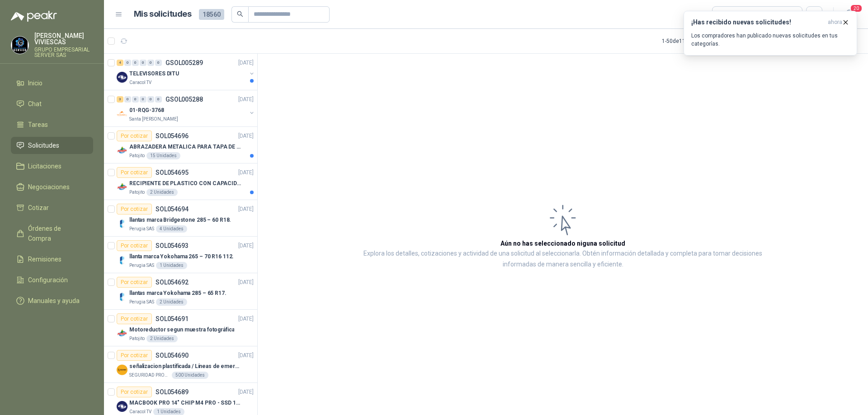 The image size is (868, 415). Describe the element at coordinates (163, 156) in the screenshot. I see `div: 15 Unidades` at that location.